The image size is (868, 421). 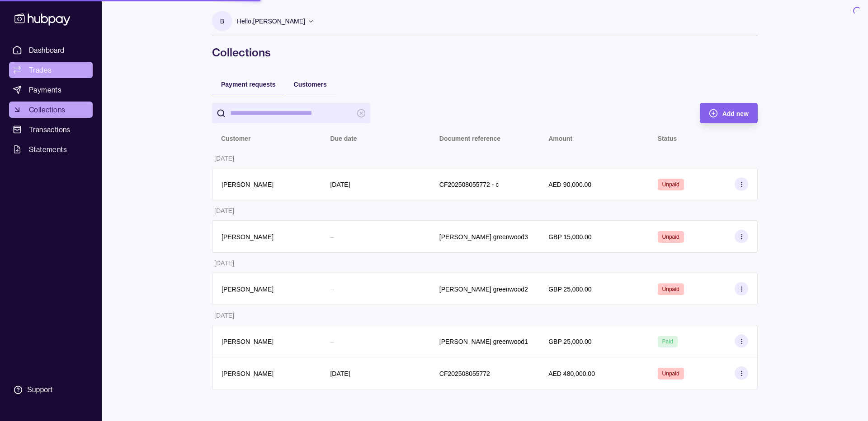 What do you see at coordinates (735, 114) in the screenshot?
I see `span: Add new` at bounding box center [735, 114].